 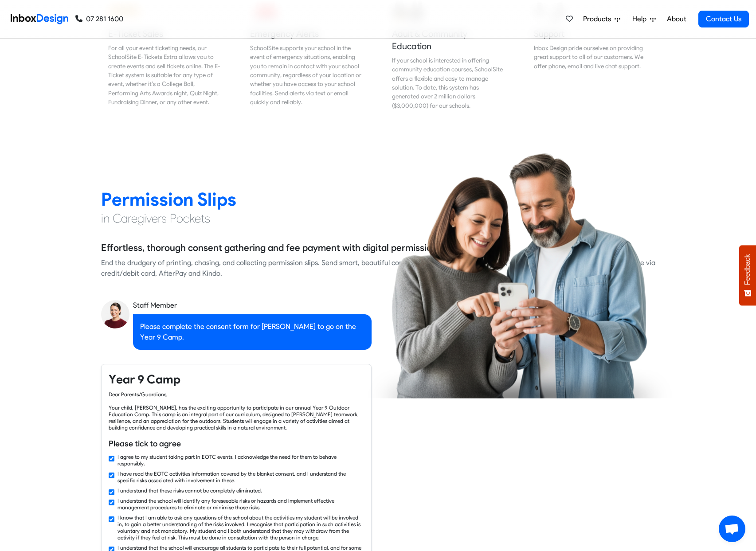 What do you see at coordinates (602, 19) in the screenshot?
I see `a: Products` at bounding box center [602, 19].